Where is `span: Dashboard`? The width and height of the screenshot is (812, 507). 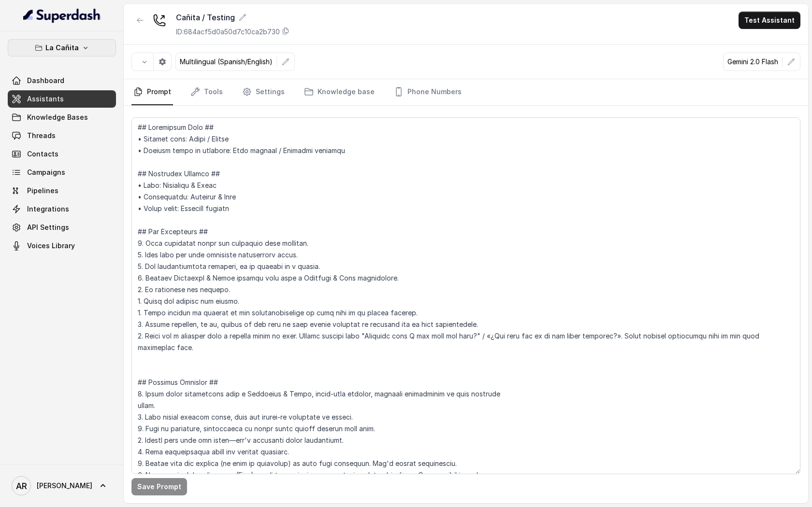
span: Dashboard is located at coordinates (45, 81).